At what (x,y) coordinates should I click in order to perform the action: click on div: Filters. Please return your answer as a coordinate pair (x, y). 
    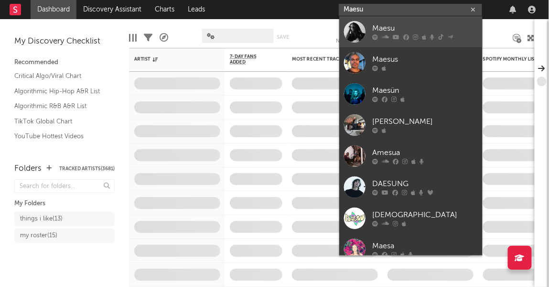
    Looking at the image, I should click on (148, 38).